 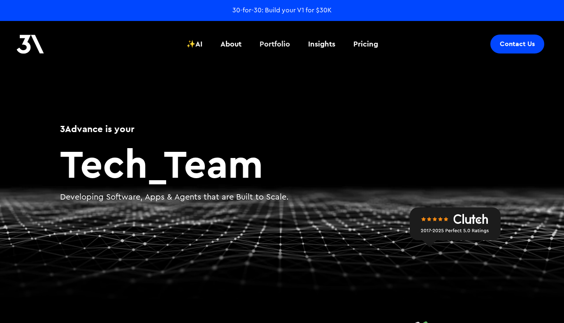 I want to click on a: Pricing, so click(x=366, y=44).